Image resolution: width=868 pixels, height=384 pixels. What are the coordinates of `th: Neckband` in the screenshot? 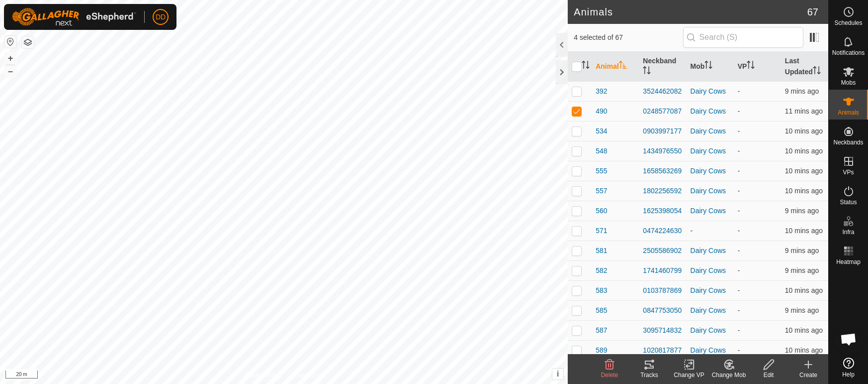 It's located at (663, 67).